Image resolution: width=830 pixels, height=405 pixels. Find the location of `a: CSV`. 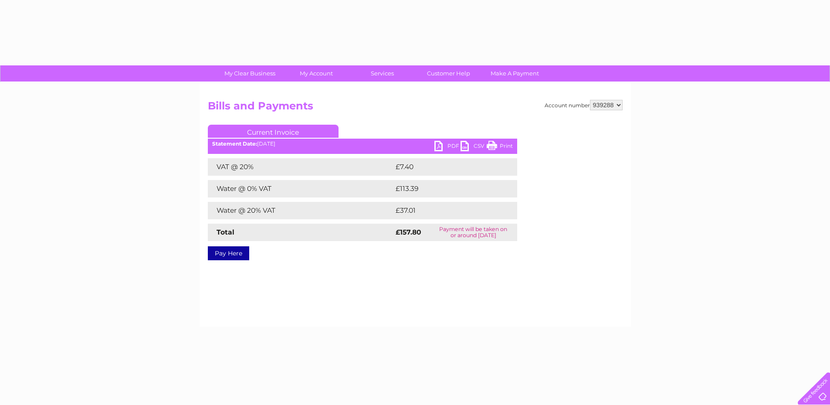

a: CSV is located at coordinates (474, 147).